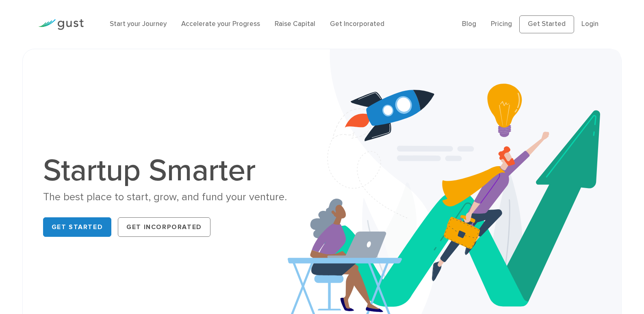  What do you see at coordinates (590, 24) in the screenshot?
I see `a: Login` at bounding box center [590, 24].